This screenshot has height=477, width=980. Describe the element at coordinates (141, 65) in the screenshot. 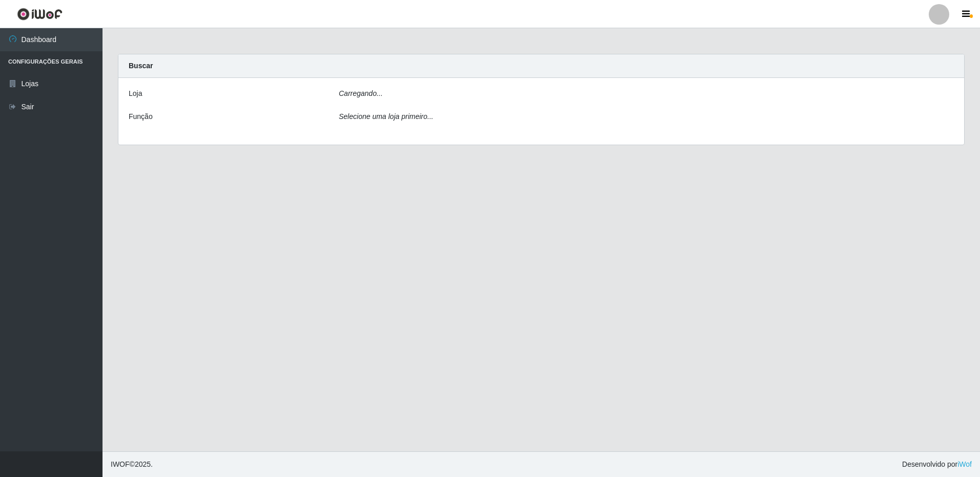

I see `strong: Buscar` at that location.